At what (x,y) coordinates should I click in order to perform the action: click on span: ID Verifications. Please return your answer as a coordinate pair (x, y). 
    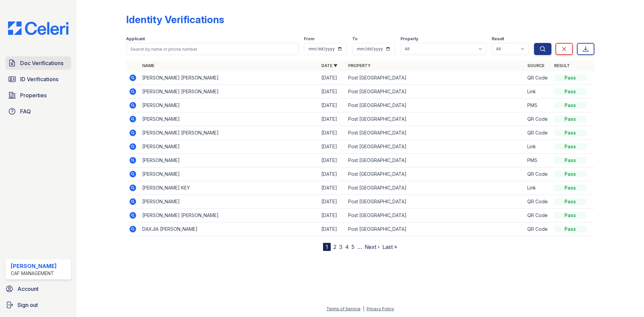
    Looking at the image, I should click on (39, 79).